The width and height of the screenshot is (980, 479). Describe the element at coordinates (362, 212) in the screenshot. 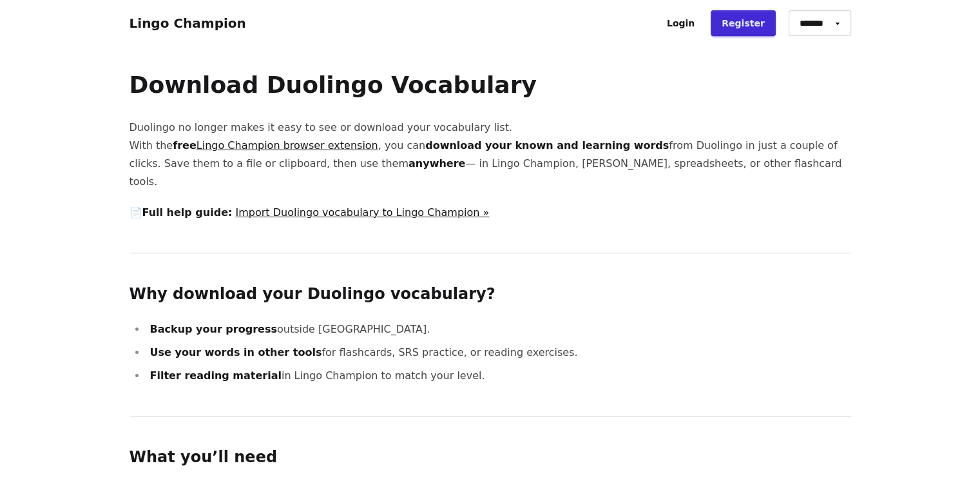

I see `a: Import Duolingo vocabulary to Lingo Champion »` at that location.